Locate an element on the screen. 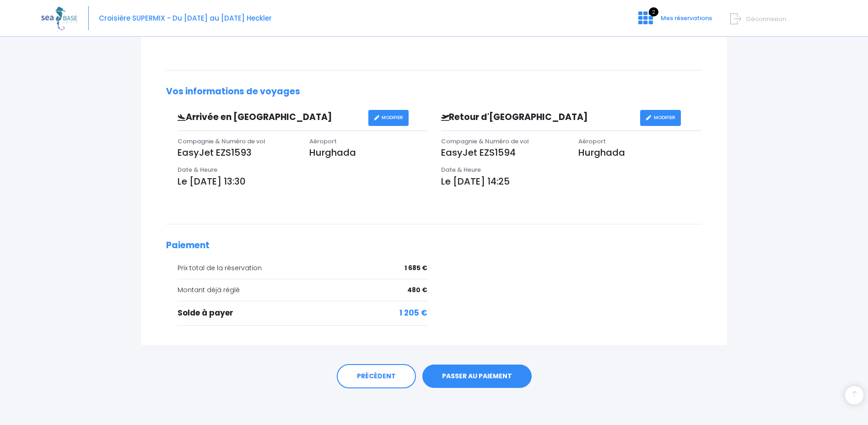 The height and width of the screenshot is (425, 868). p: EasyJet EZS1594 is located at coordinates (503, 152).